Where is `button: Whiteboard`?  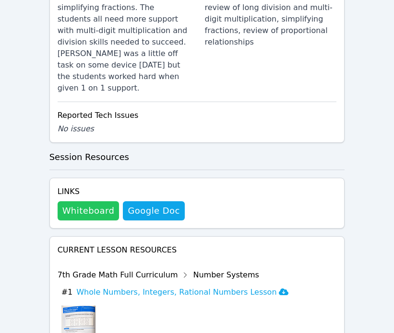 button: Whiteboard is located at coordinates (88, 211).